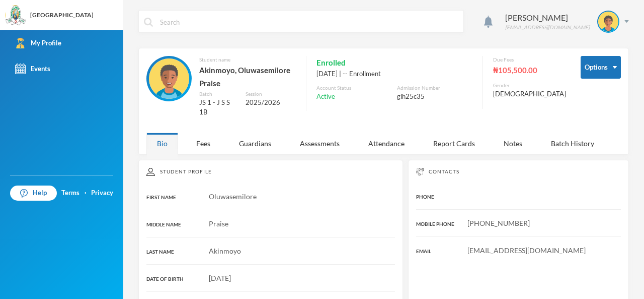 The image size is (644, 299). I want to click on button: Options, so click(601, 67).